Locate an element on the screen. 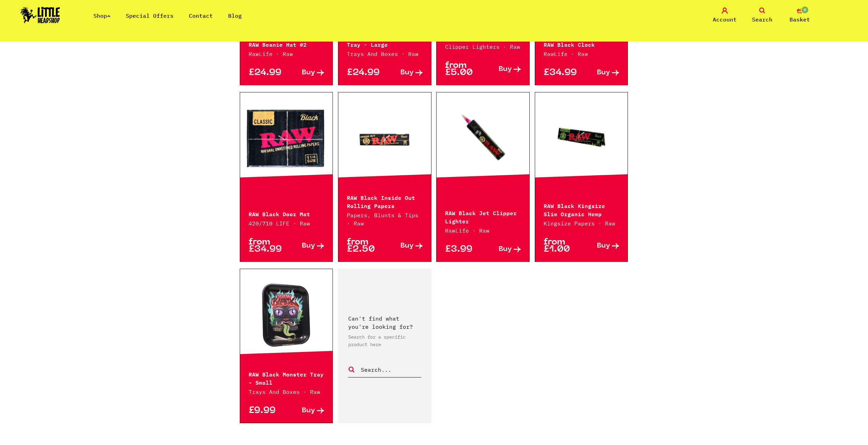 This screenshot has width=868, height=445. p: from £5.00 is located at coordinates (464, 69).